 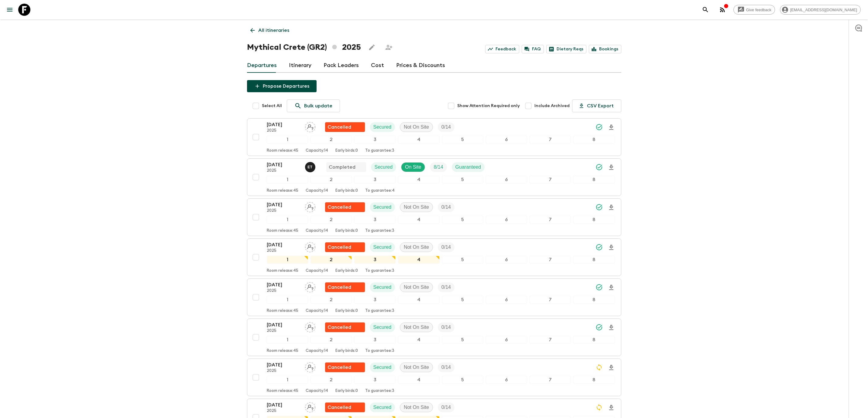 I want to click on span: Share this itinerary, so click(x=389, y=48).